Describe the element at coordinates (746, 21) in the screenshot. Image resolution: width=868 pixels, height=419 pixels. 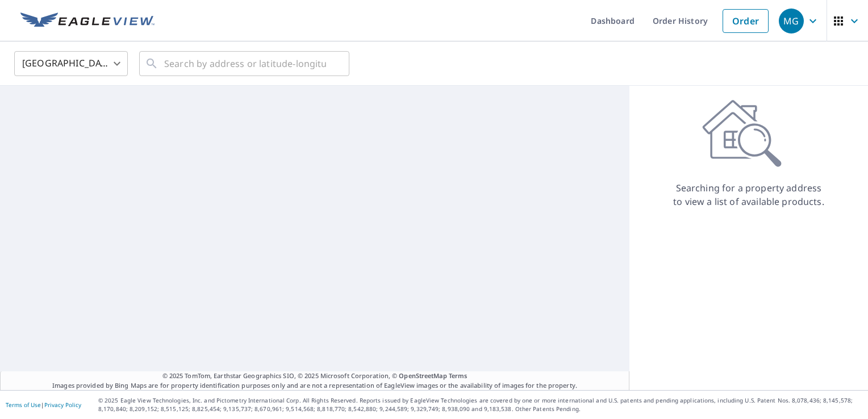
I see `a: Order` at that location.